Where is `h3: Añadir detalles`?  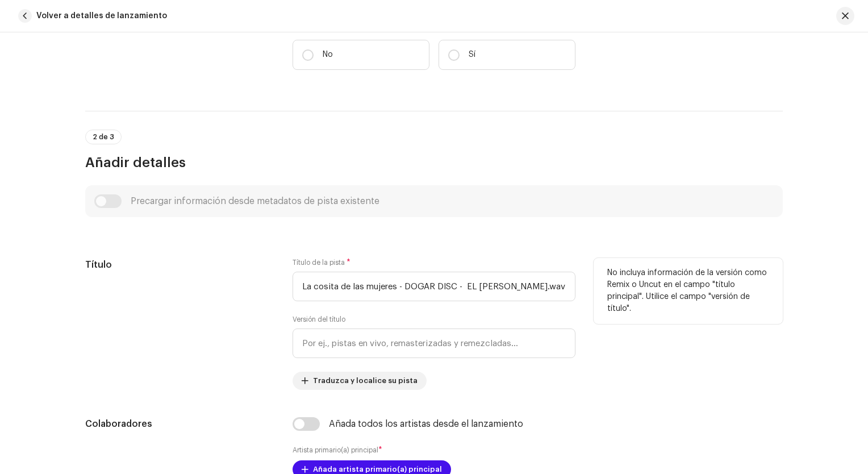 h3: Añadir detalles is located at coordinates (434, 163).